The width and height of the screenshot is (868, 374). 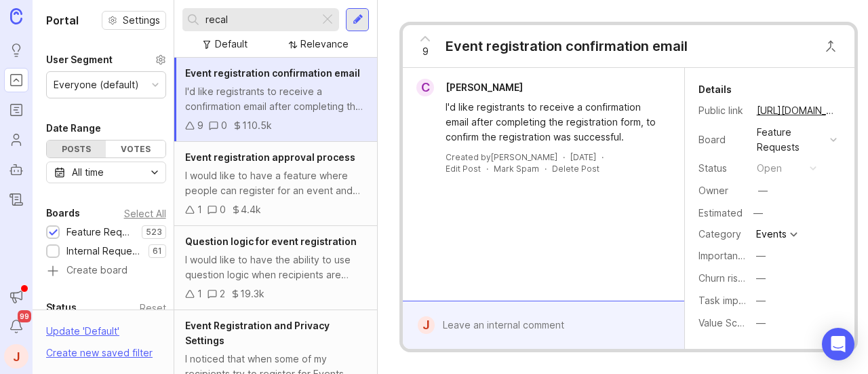 I want to click on div: Default, so click(x=232, y=44).